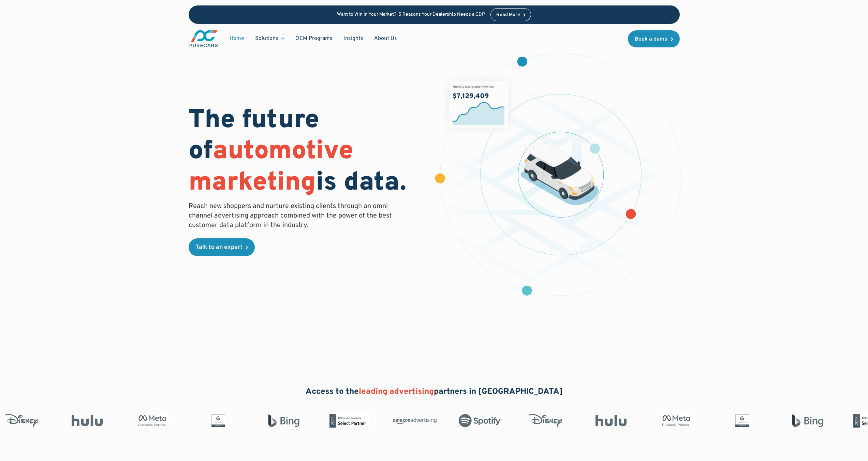  I want to click on p: Reach new shoppers and nurture existing clients through an omni-channel advertising approach comb..., so click(292, 216).